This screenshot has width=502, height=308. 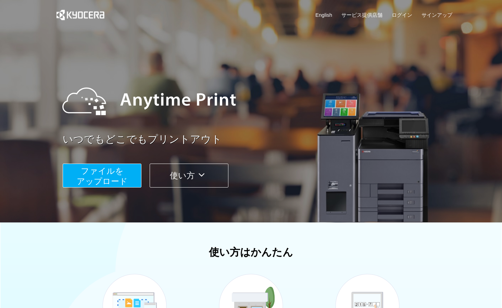 I want to click on a: サインアップ, so click(x=437, y=15).